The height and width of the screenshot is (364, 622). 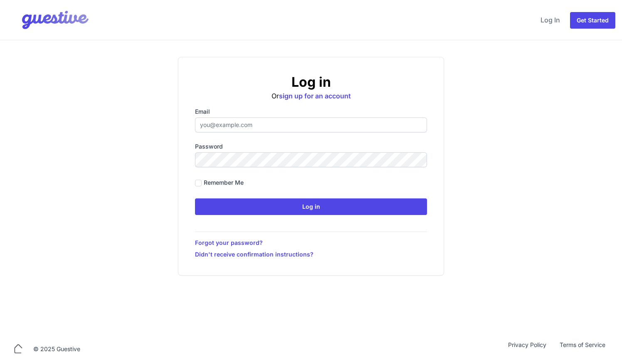 What do you see at coordinates (311, 111) in the screenshot?
I see `label: Email` at bounding box center [311, 111].